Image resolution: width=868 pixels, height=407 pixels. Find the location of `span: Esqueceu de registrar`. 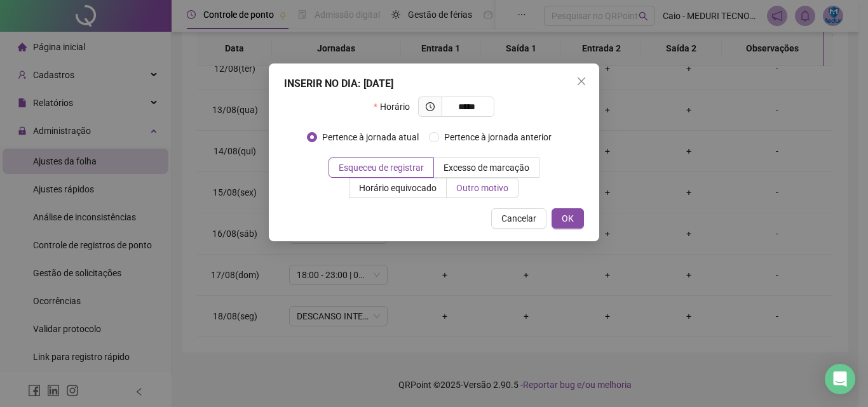

span: Esqueceu de registrar is located at coordinates (381, 168).